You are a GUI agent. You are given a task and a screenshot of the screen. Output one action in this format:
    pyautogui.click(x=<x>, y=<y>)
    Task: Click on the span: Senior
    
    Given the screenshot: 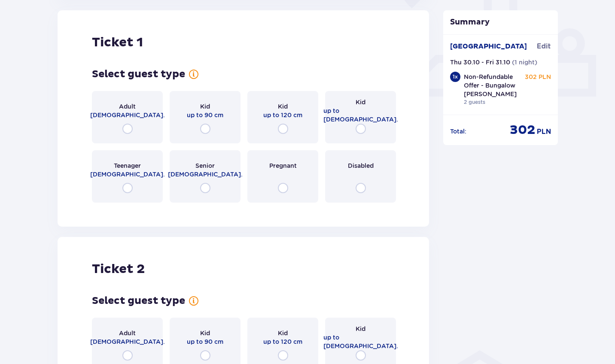 What is the action you would take?
    pyautogui.click(x=205, y=165)
    